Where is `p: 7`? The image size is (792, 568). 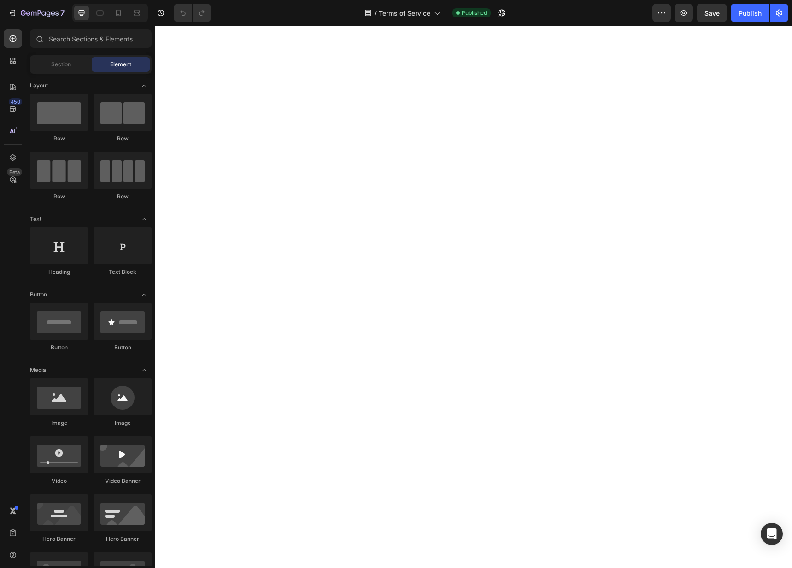
p: 7 is located at coordinates (62, 13).